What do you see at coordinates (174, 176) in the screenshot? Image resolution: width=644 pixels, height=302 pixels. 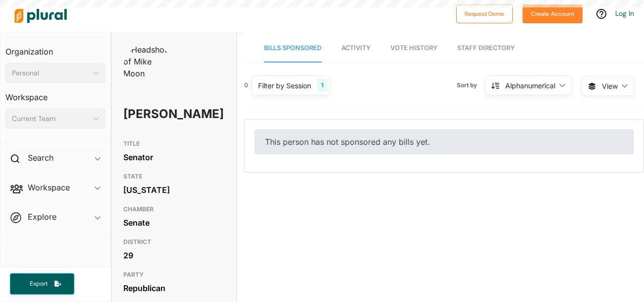 I see `h3: STATE` at bounding box center [174, 176].